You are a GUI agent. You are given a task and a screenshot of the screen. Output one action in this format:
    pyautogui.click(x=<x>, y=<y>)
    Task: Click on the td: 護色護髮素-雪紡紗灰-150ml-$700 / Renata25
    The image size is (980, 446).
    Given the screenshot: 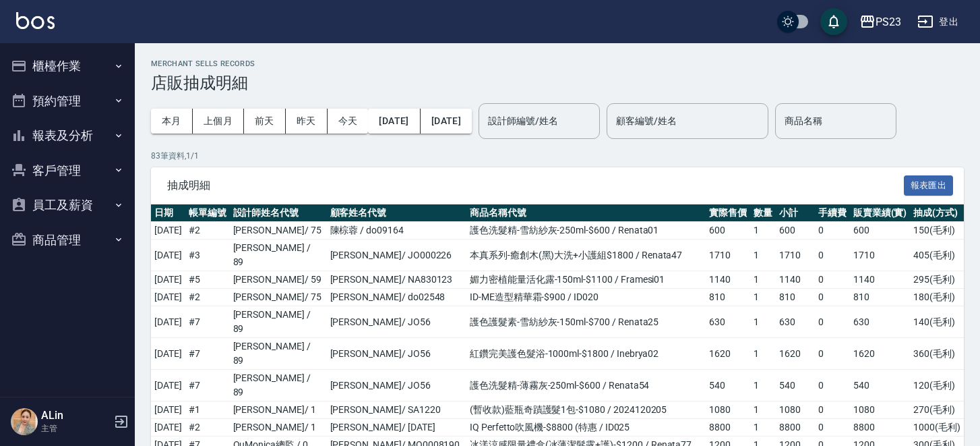 What is the action you would take?
    pyautogui.click(x=586, y=321)
    